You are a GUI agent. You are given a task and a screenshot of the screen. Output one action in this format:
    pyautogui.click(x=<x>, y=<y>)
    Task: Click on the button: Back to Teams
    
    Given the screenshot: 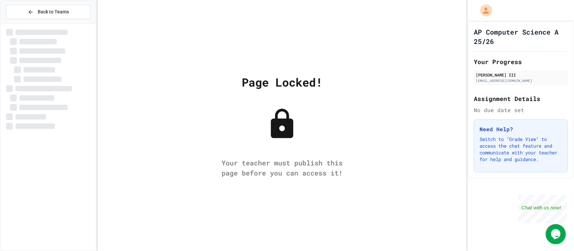 What is the action you would take?
    pyautogui.click(x=48, y=12)
    